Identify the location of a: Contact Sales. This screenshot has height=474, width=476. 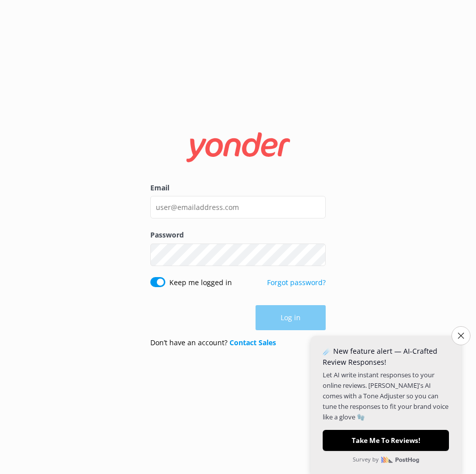
(253, 342).